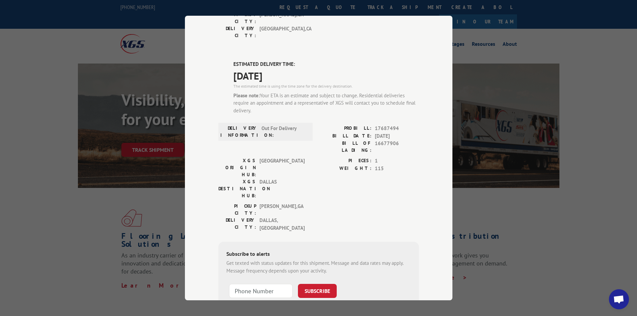 The image size is (637, 316). What do you see at coordinates (319, 267) in the screenshot?
I see `div: Get texted with status updates for this shipment. Message and data rates may apply. Message frequ...` at bounding box center [319, 267].